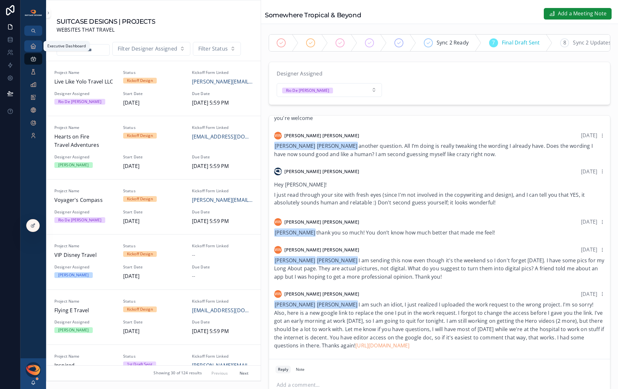 Image resolution: width=618 pixels, height=389 pixels. Describe the element at coordinates (565, 43) in the screenshot. I see `span: 8` at that location.